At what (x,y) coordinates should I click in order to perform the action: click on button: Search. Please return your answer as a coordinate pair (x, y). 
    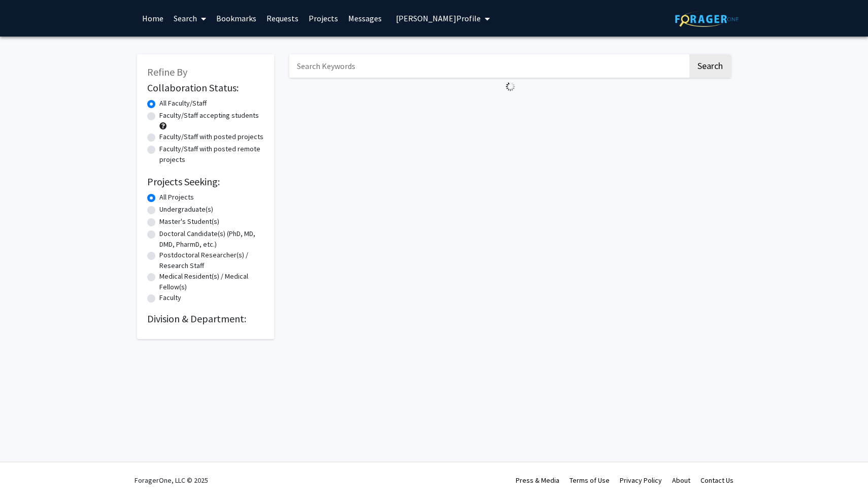
    Looking at the image, I should click on (710, 66).